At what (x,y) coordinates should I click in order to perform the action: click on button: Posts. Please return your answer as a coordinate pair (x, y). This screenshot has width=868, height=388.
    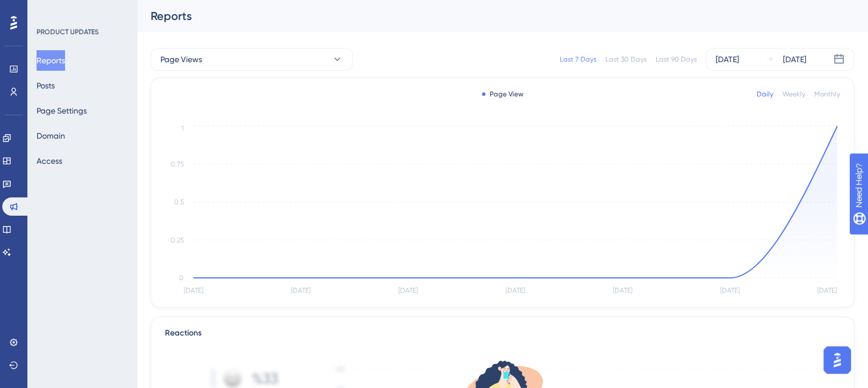
    Looking at the image, I should click on (45, 85).